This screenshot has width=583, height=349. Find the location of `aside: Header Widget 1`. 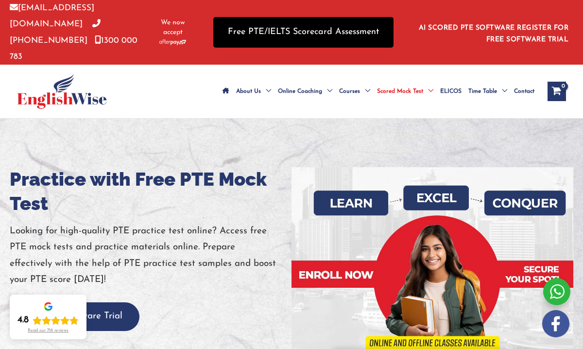

aside: Header Widget 1 is located at coordinates (493, 32).